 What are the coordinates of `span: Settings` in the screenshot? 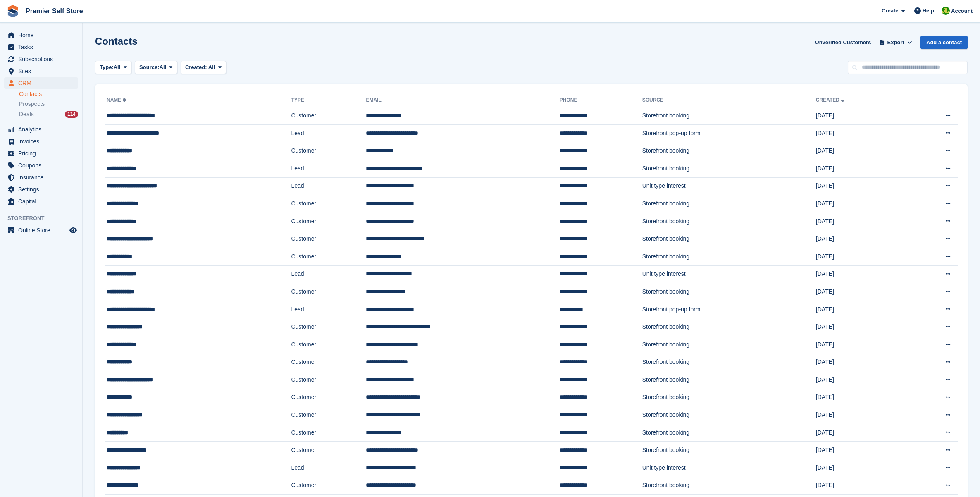 It's located at (43, 189).